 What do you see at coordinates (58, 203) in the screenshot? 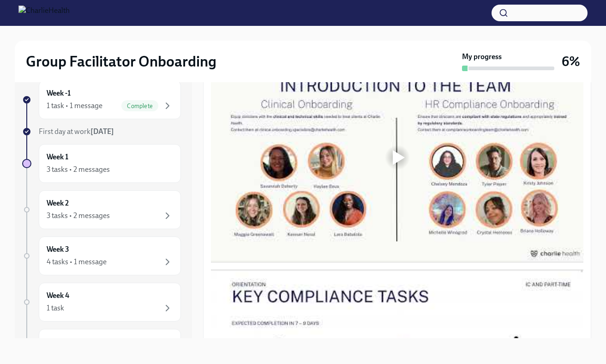
I see `h6: Week 2` at bounding box center [58, 203].